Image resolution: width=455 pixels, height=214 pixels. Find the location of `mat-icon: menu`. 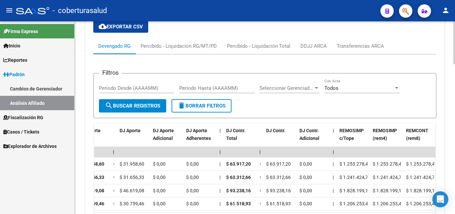

mat-icon: menu is located at coordinates (9, 10).